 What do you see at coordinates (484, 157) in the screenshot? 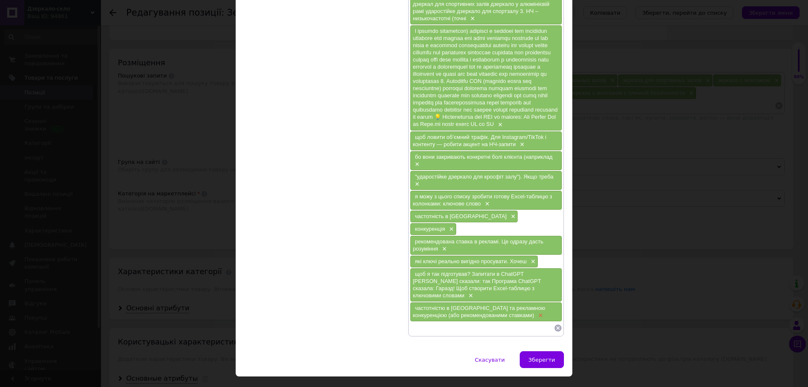
I see `span: бо вони закривають конкретні болі клієнта (наприклад` at bounding box center [484, 157].